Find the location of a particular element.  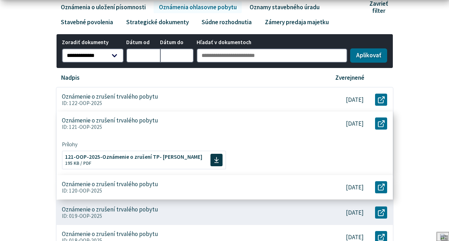

span: Dátum od is located at coordinates (143, 42).